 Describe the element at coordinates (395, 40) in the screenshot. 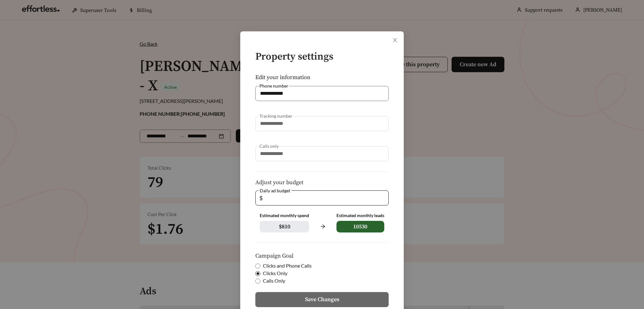

I see `span: close` at that location.